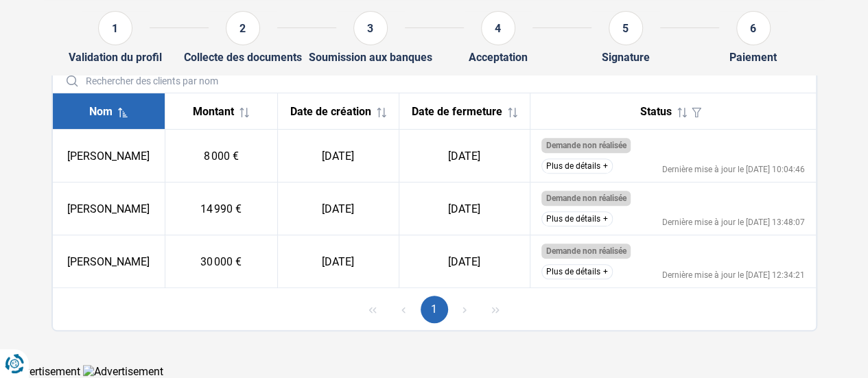  What do you see at coordinates (243, 28) in the screenshot?
I see `div: 2` at bounding box center [243, 28].